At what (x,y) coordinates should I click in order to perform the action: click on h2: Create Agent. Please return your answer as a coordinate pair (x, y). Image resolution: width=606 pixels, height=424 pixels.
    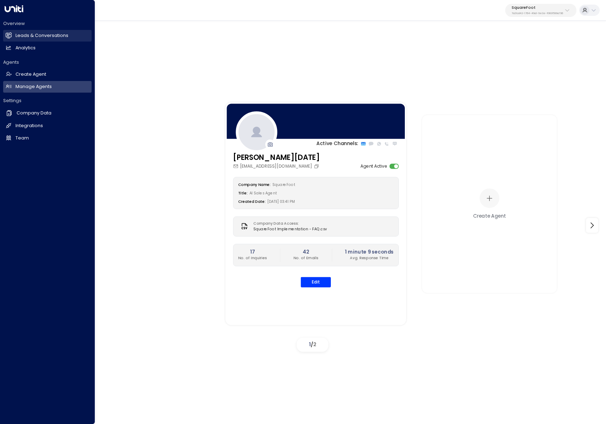
    Looking at the image, I should click on (31, 74).